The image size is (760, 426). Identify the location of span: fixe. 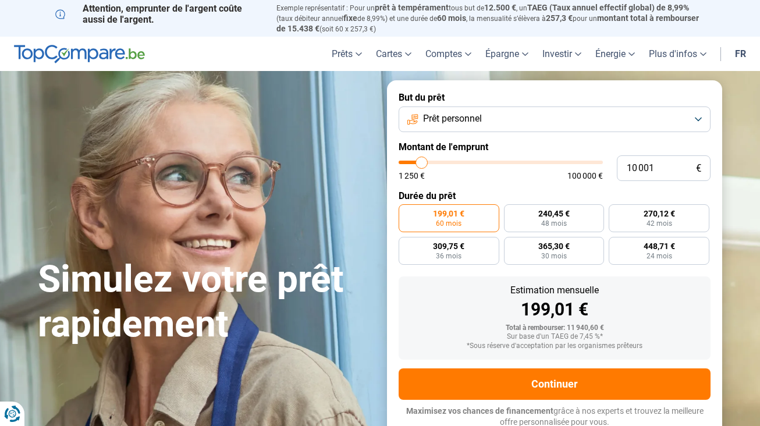
(350, 18).